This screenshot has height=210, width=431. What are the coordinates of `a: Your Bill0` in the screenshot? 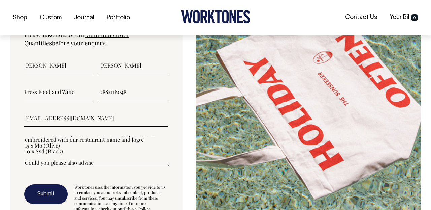 It's located at (404, 17).